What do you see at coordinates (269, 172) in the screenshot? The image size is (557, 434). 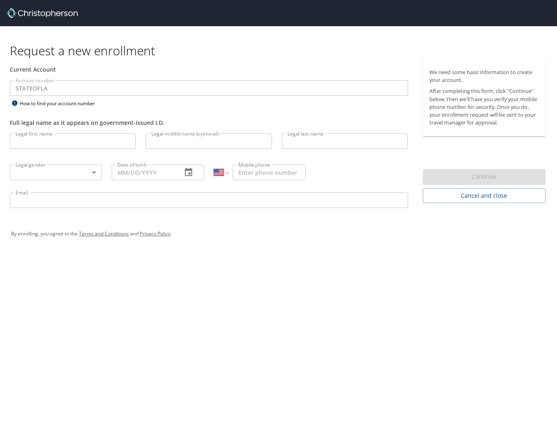 I see `input: Enter phone number` at bounding box center [269, 172].